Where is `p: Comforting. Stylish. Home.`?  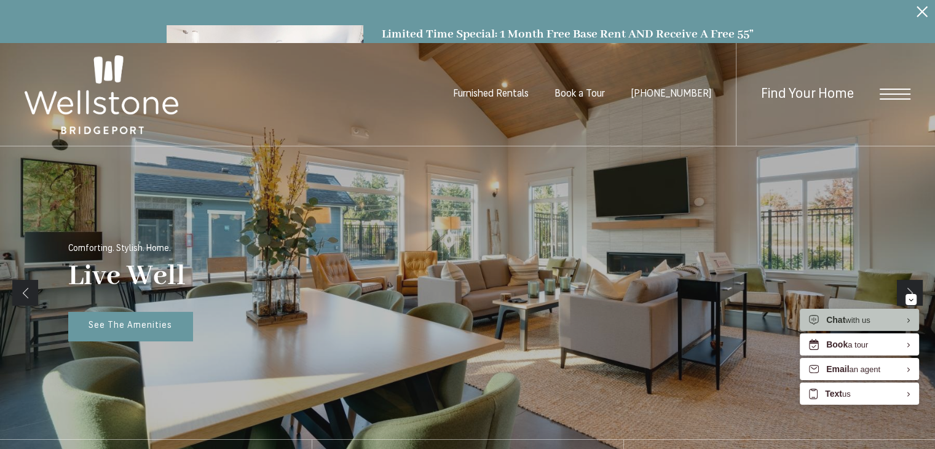 p: Comforting. Stylish. Home. is located at coordinates (119, 248).